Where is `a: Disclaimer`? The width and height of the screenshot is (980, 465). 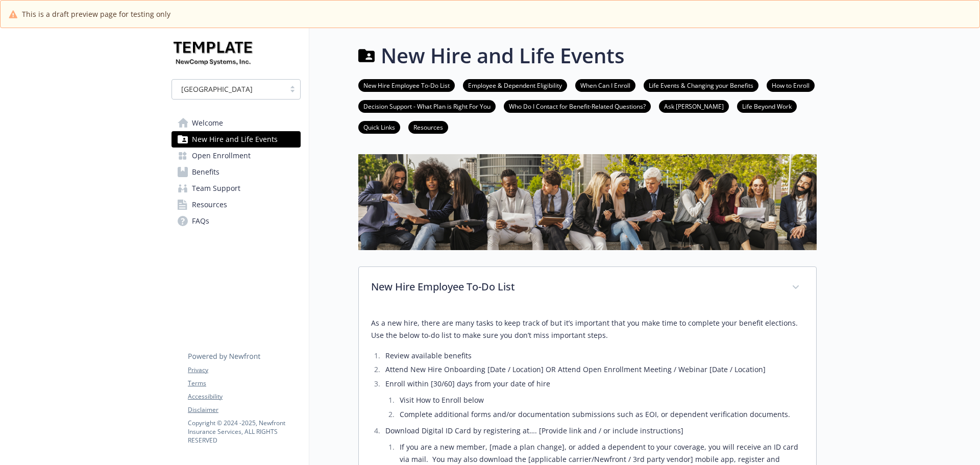 a: Disclaimer is located at coordinates (244, 410).